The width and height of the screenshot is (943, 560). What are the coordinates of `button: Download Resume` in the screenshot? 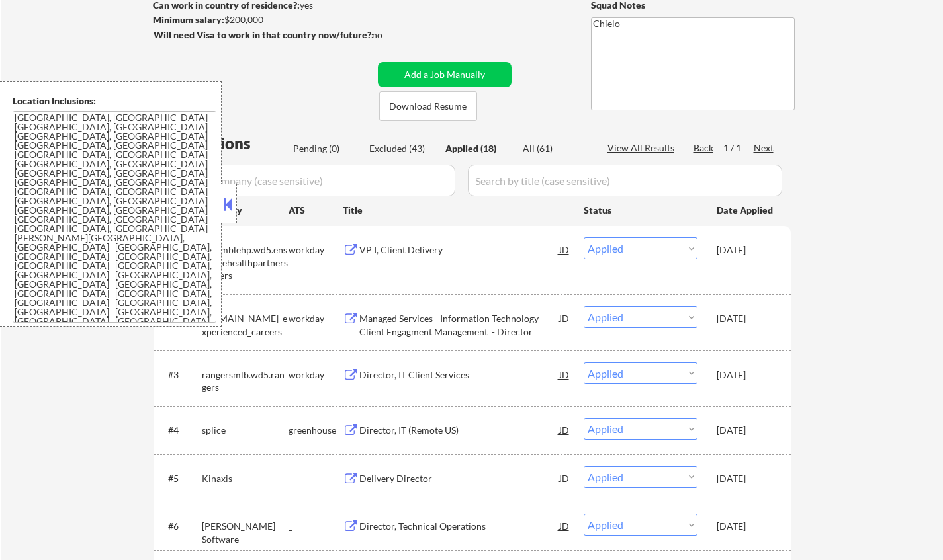 It's located at (428, 106).